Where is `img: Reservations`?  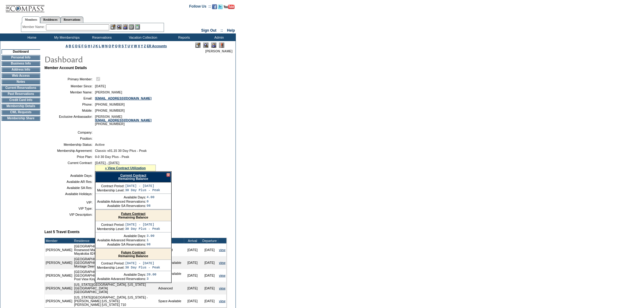
img: Reservations is located at coordinates (131, 27).